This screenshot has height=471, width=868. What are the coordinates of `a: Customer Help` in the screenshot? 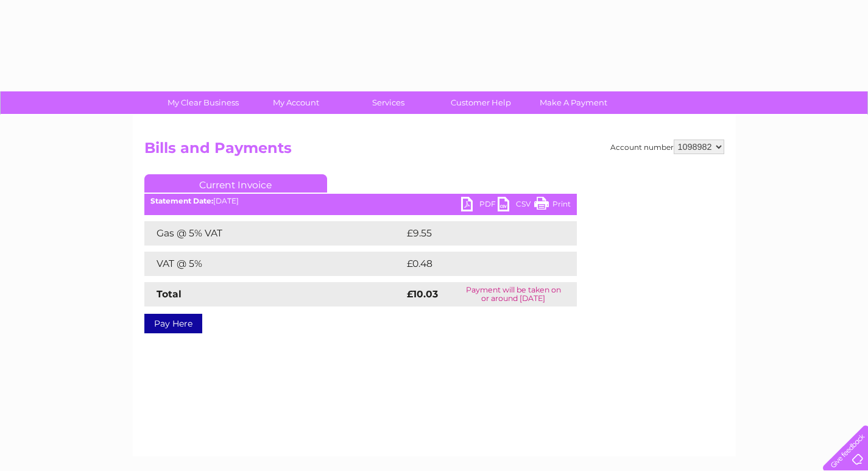 It's located at (481, 103).